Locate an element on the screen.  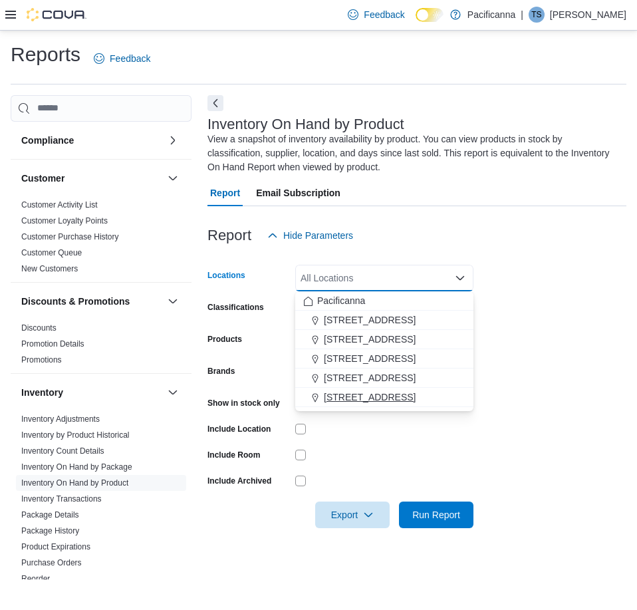
label: Include Location is located at coordinates (239, 429).